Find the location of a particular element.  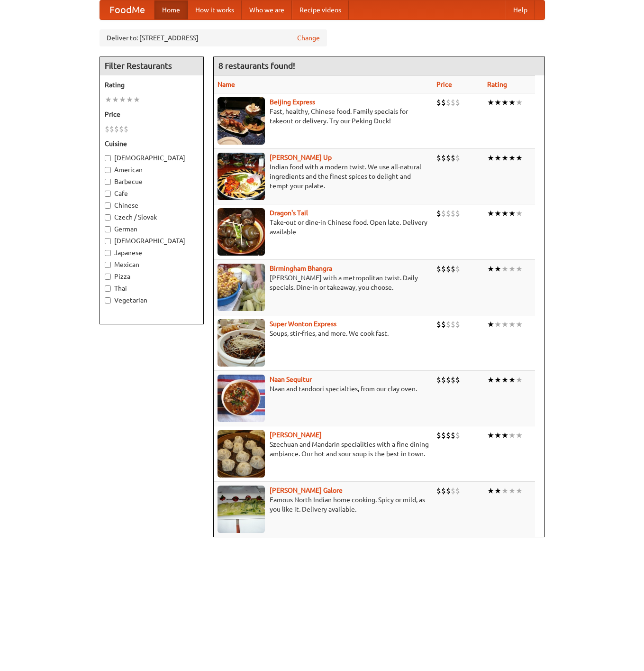

label: Czech / Slovak is located at coordinates (152, 217).